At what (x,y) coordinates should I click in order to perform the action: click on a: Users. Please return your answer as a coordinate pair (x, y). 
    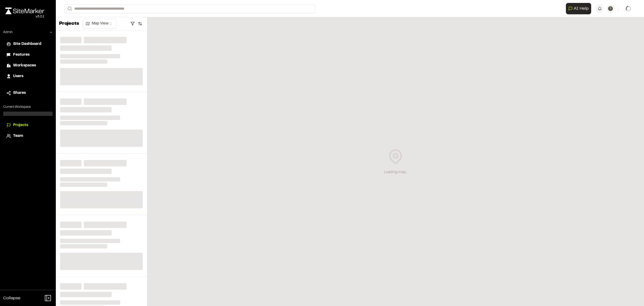
    Looking at the image, I should click on (28, 76).